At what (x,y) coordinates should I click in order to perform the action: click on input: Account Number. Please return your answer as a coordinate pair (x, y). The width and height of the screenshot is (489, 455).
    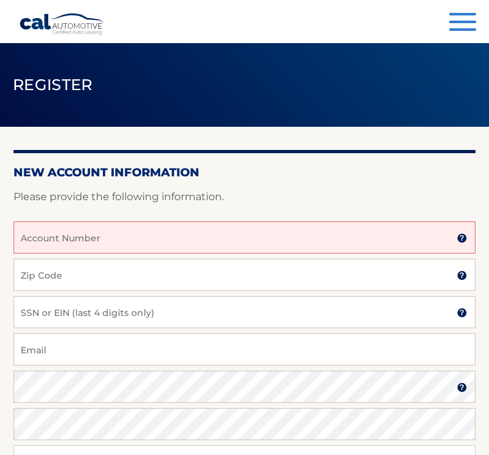
    Looking at the image, I should click on (244, 237).